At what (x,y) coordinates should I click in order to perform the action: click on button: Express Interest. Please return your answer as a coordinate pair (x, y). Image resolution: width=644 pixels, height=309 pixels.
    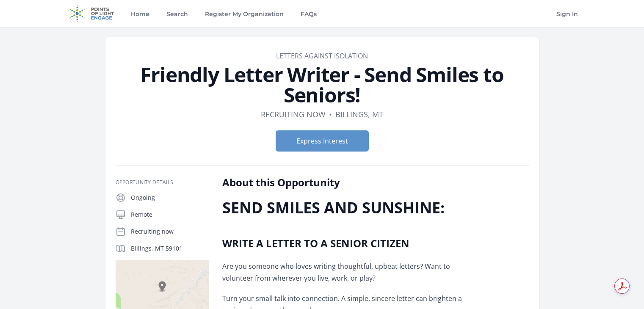
    Looking at the image, I should click on (322, 141).